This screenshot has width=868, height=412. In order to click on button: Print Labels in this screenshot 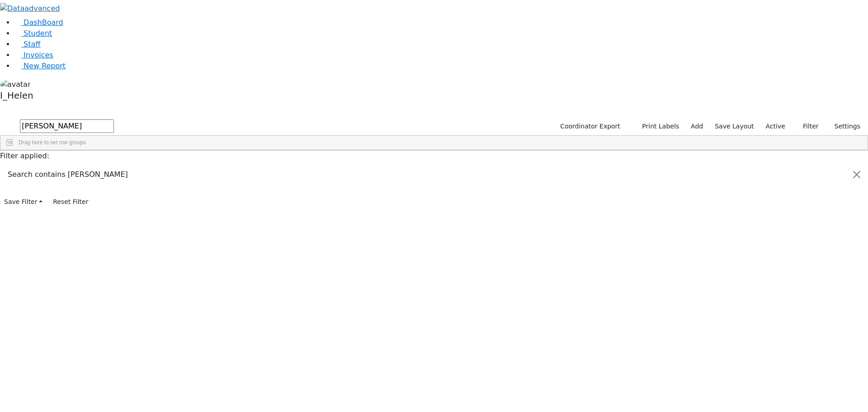, I will do `click(657, 126)`.